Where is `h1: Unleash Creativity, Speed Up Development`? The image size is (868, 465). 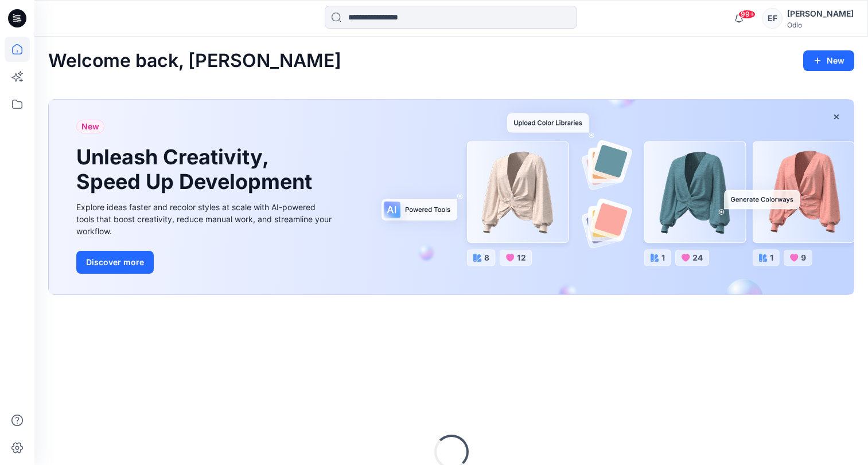
h1: Unleash Creativity, Speed Up Development is located at coordinates (197, 170).